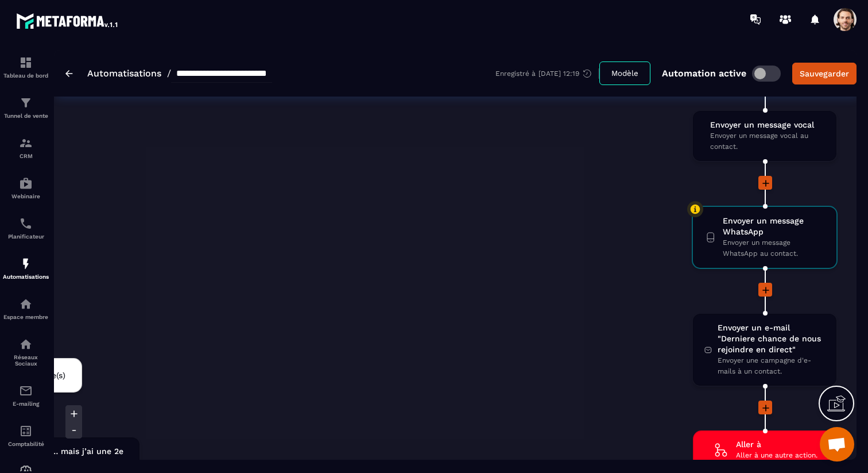 This screenshot has width=868, height=473. Describe the element at coordinates (771, 339) in the screenshot. I see `span: Envoyer un e-mail "Derniere chance de nous rejoindre en direct"` at that location.